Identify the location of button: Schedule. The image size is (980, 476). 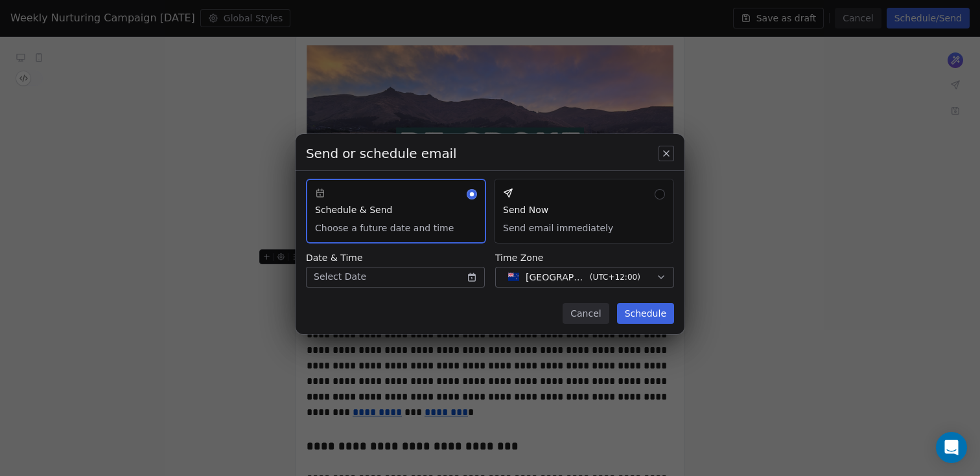
(645, 313).